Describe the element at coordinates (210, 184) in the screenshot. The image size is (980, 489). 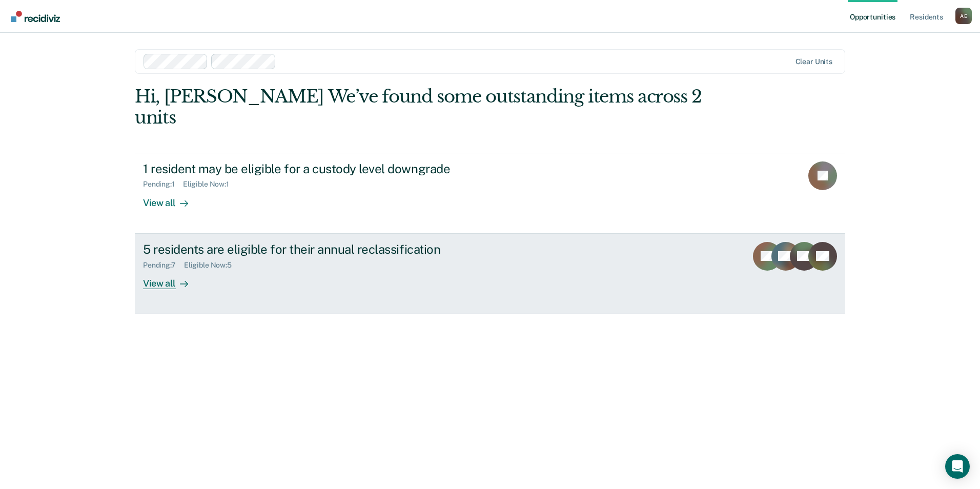
I see `div: Eligible Now : 1` at that location.